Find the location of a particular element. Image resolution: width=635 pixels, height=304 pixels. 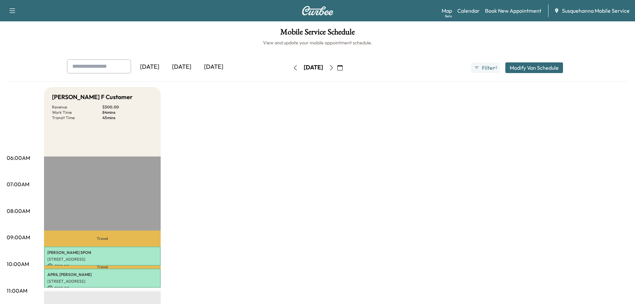

button: Modify Van Schedule is located at coordinates (534, 68).